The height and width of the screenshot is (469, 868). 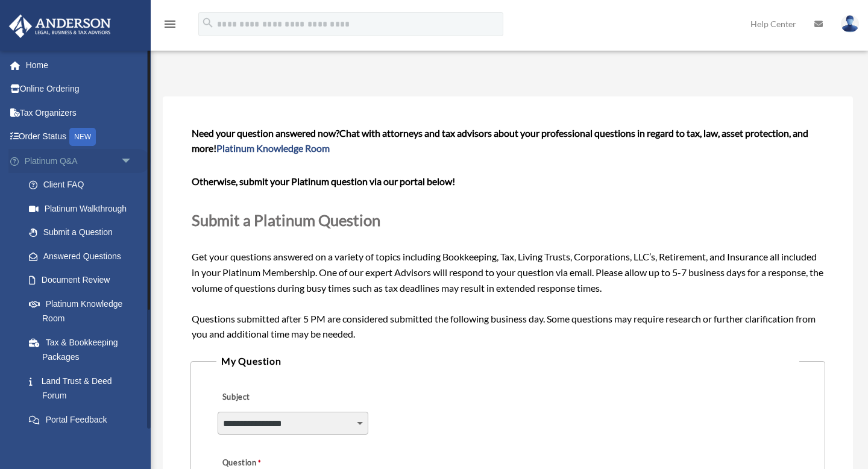 What do you see at coordinates (84, 350) in the screenshot?
I see `a: Tax & Bookkeeping Packages` at bounding box center [84, 350].